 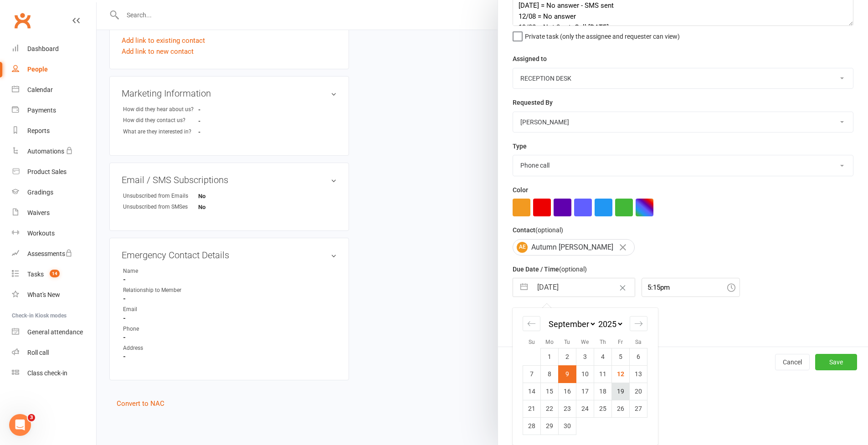 What do you see at coordinates (567, 374) in the screenshot?
I see `td: Selected. Tuesday, September 9, 2025` at bounding box center [567, 374].